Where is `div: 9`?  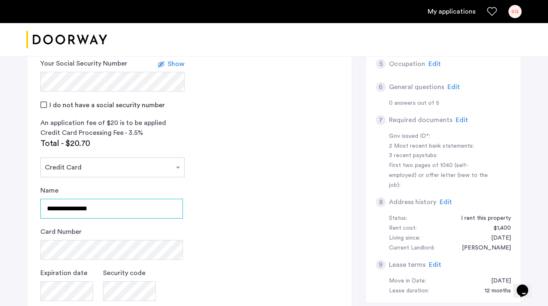
div: 9 is located at coordinates (381, 264).